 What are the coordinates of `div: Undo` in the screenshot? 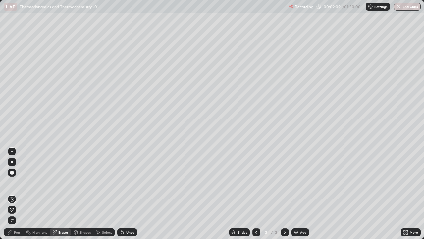 It's located at (130, 232).